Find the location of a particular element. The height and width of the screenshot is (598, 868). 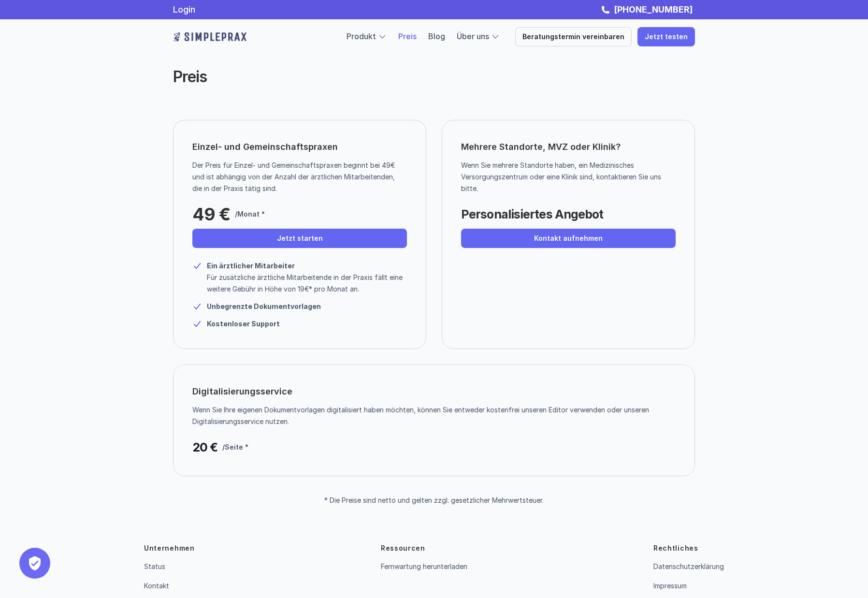

a: Über uns is located at coordinates (473, 36).